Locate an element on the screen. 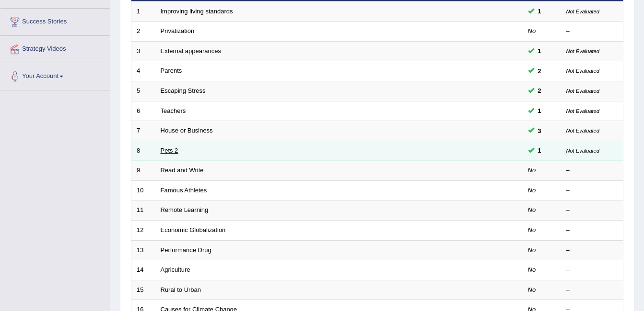 This screenshot has height=311, width=644. td: 11 is located at coordinates (143, 211).